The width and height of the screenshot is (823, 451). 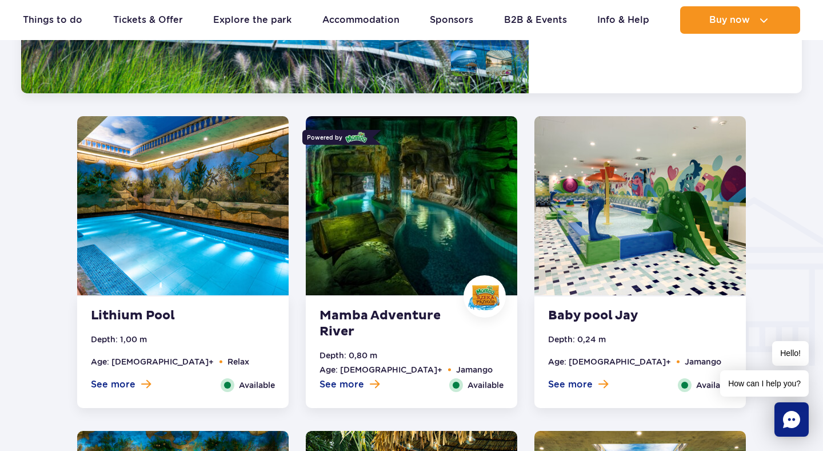 I want to click on a: Things to do, so click(x=53, y=20).